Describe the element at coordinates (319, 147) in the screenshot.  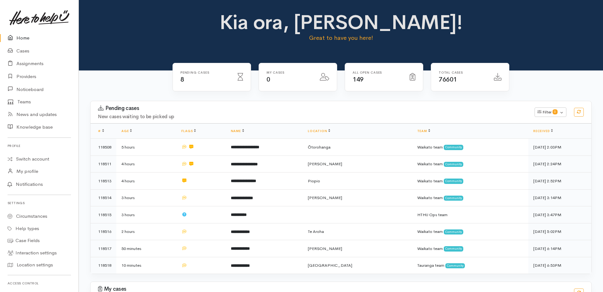
I see `span: Ōtorohanga` at that location.